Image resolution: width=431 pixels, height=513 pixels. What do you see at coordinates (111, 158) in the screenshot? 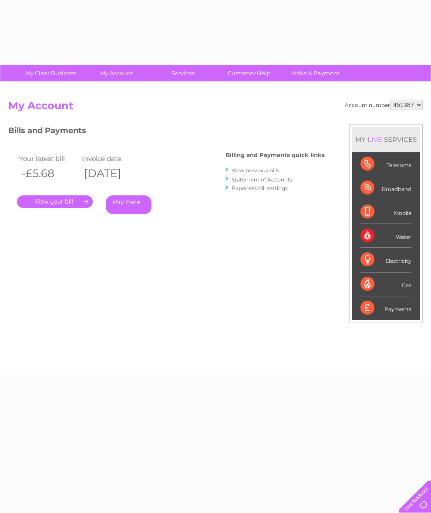
I see `td: Invoice date` at bounding box center [111, 158].